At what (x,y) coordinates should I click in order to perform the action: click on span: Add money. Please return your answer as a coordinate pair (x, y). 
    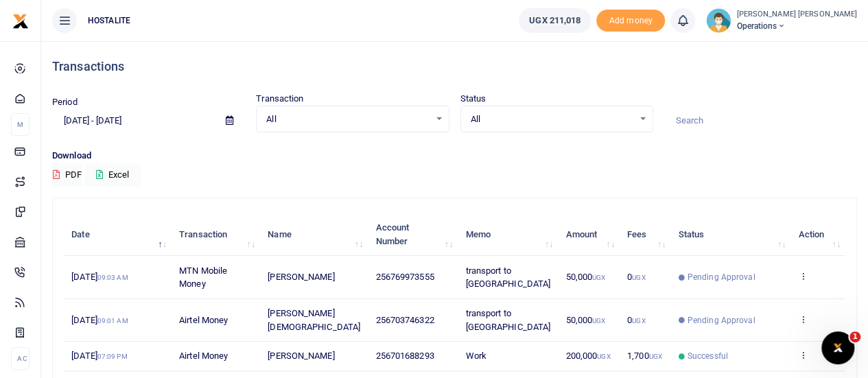
    Looking at the image, I should click on (631, 20).